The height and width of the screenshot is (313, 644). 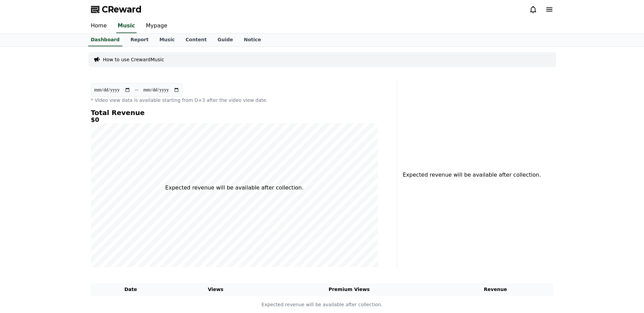 I want to click on a: Mypage, so click(x=157, y=26).